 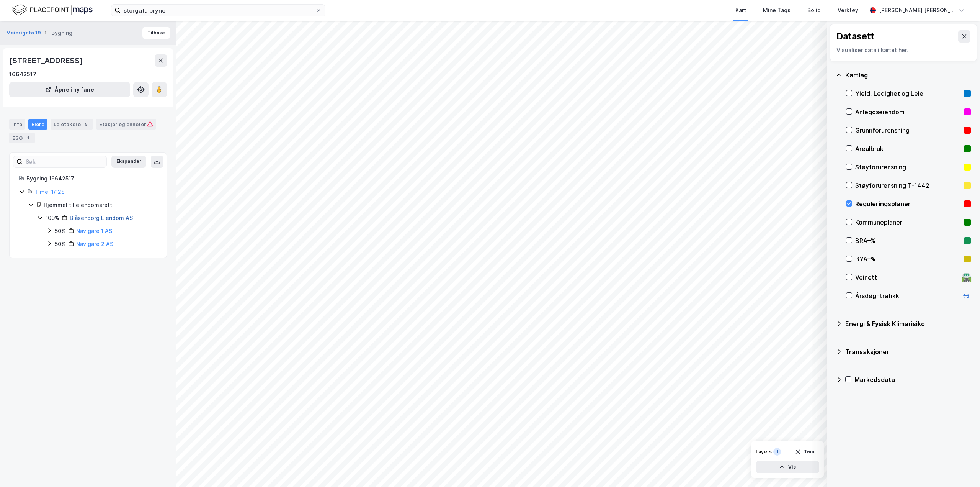 What do you see at coordinates (908, 240) in the screenshot?
I see `div: BRA–%` at bounding box center [908, 240].